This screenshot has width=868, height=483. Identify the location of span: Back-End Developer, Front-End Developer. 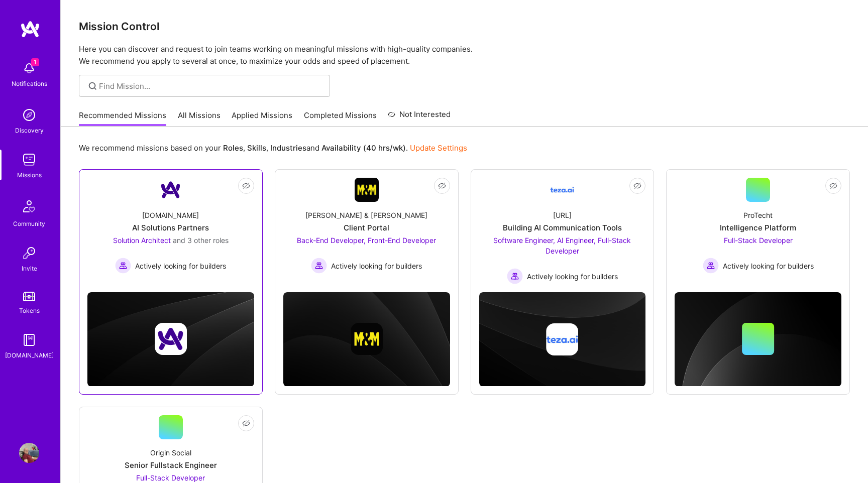
(366, 240).